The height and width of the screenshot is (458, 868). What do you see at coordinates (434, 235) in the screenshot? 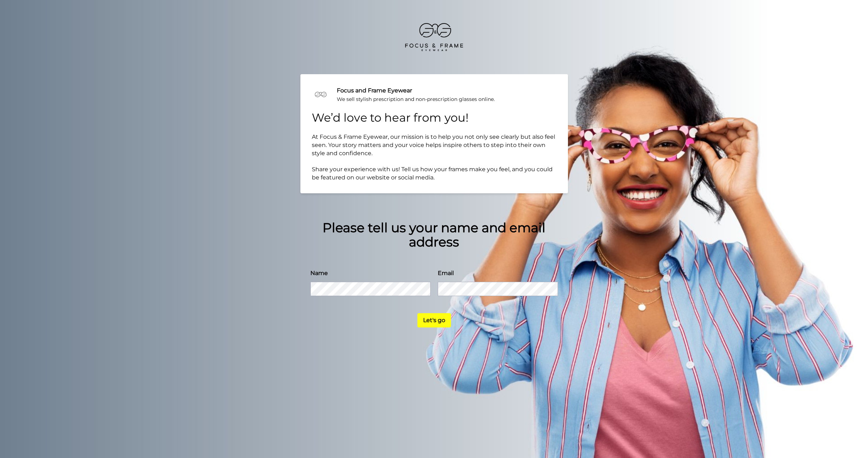
I see `div: Please tell us your name and email address` at bounding box center [434, 235].